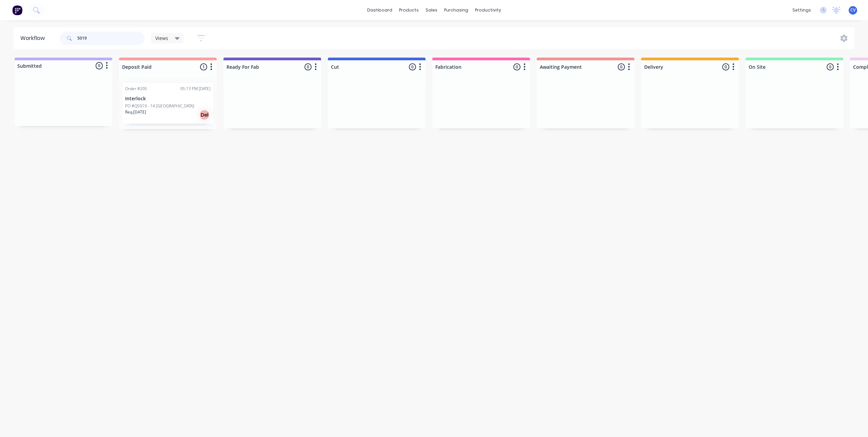 The height and width of the screenshot is (437, 868). I want to click on div: productivity, so click(488, 10).